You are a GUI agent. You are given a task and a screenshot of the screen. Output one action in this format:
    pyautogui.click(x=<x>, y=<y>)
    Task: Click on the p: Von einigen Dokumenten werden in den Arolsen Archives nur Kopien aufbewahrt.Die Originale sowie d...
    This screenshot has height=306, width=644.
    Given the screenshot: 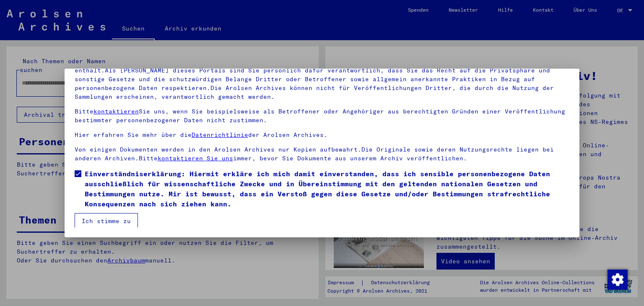 What is the action you would take?
    pyautogui.click(x=322, y=154)
    